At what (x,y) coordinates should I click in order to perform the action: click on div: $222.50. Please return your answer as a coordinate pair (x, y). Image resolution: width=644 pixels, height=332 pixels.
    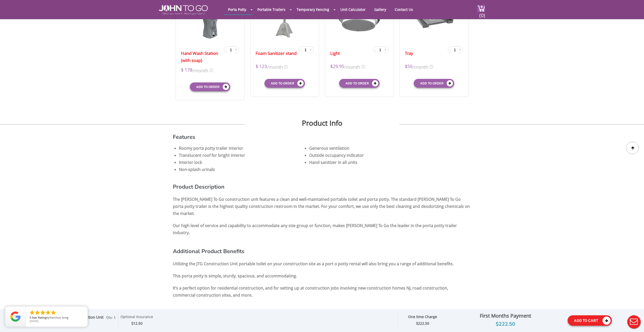
    Looking at the image, I should click on (505, 324).